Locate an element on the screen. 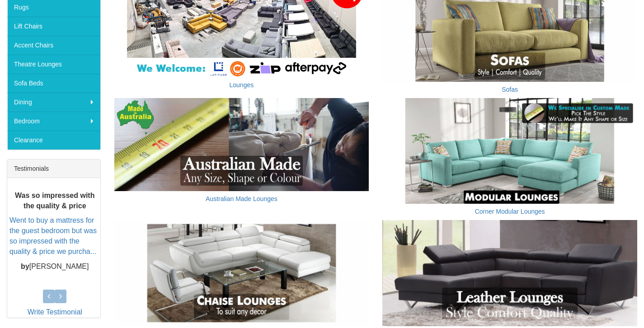 This screenshot has width=644, height=328. a: Clearance is located at coordinates (53, 140).